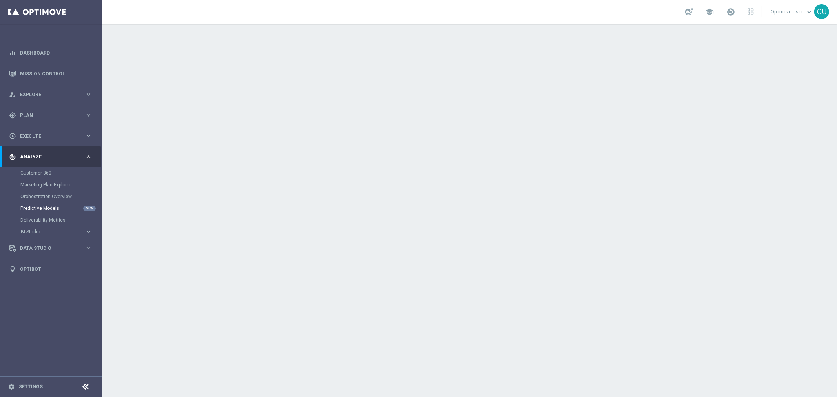 This screenshot has height=397, width=837. I want to click on div: track_changes Analyze keyboard_arrow_right, so click(51, 157).